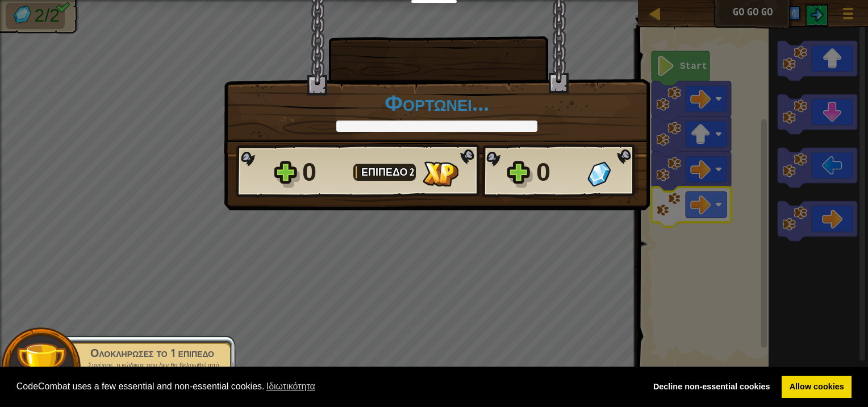 This screenshot has height=407, width=868. What do you see at coordinates (712, 387) in the screenshot?
I see `a: deny cookies` at bounding box center [712, 387].